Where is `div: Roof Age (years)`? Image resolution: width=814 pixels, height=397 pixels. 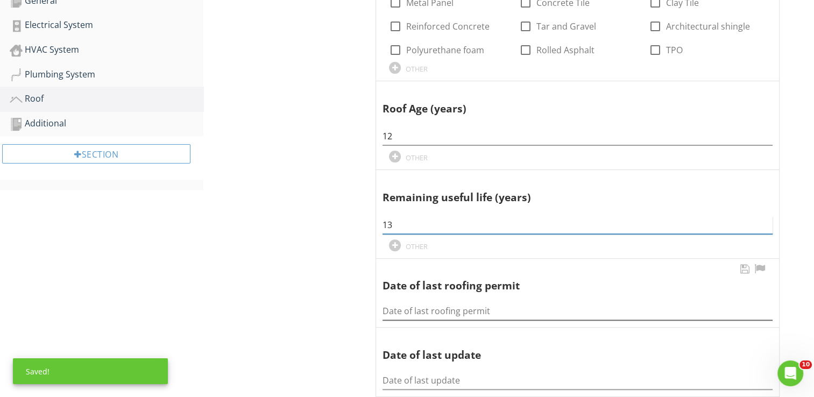
div: Roof Age (years) is located at coordinates (568, 101).